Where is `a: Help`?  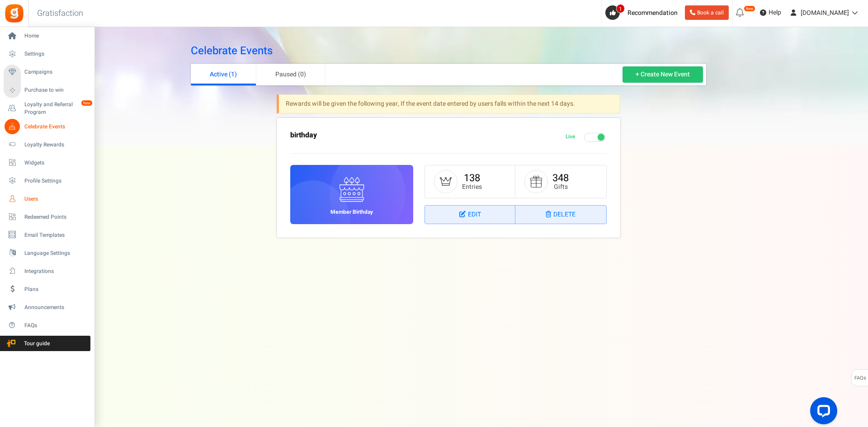 a: Help is located at coordinates (770, 13).